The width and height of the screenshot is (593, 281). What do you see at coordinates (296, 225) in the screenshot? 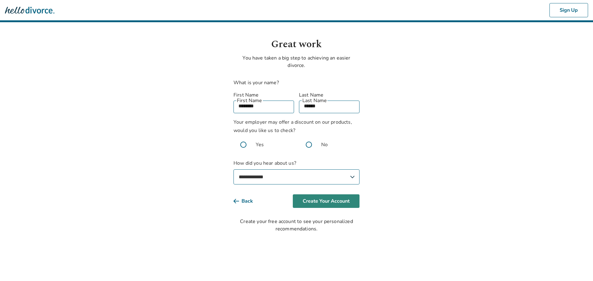
I see `div: Create your free account to see your personalized recommendations.` at bounding box center [296, 225].